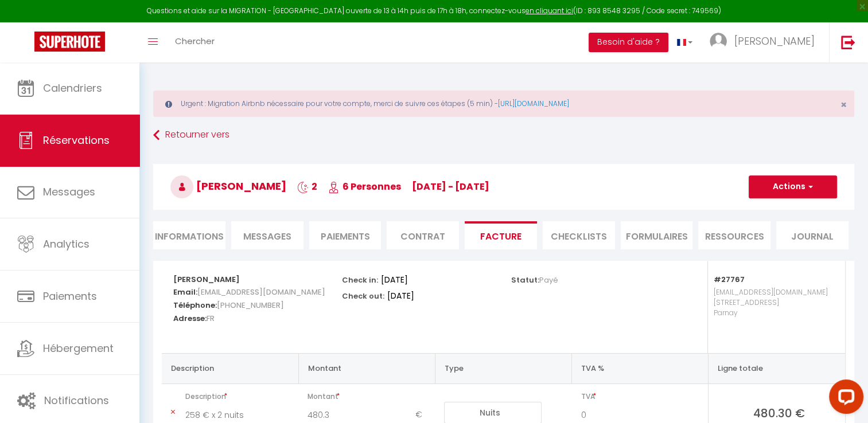 This screenshot has width=868, height=423. Describe the element at coordinates (230, 368) in the screenshot. I see `th: Description` at that location.